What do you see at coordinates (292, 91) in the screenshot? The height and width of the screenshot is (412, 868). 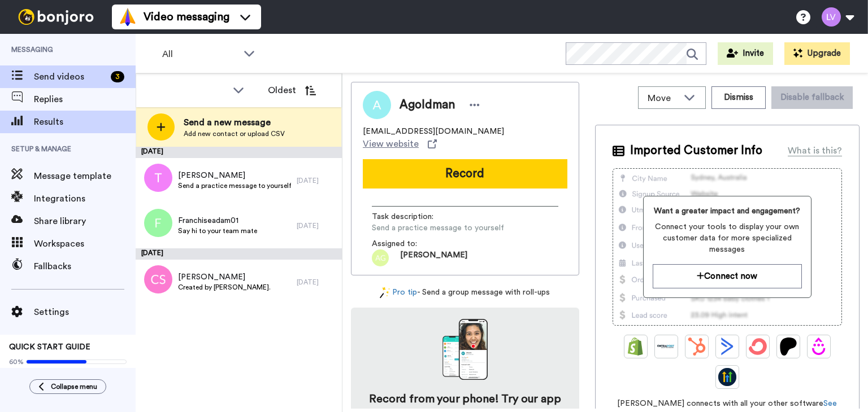 I see `button: Oldest` at bounding box center [292, 91].